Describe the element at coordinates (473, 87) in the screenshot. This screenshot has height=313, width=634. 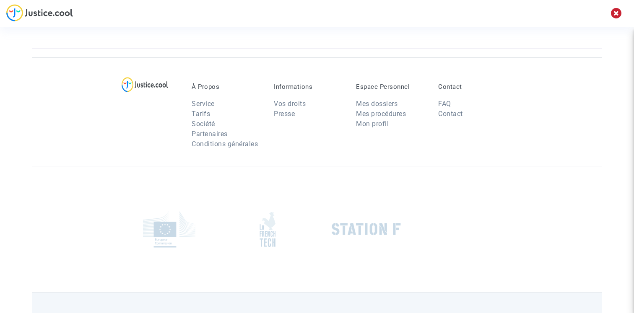
I see `p: Contact` at that location.